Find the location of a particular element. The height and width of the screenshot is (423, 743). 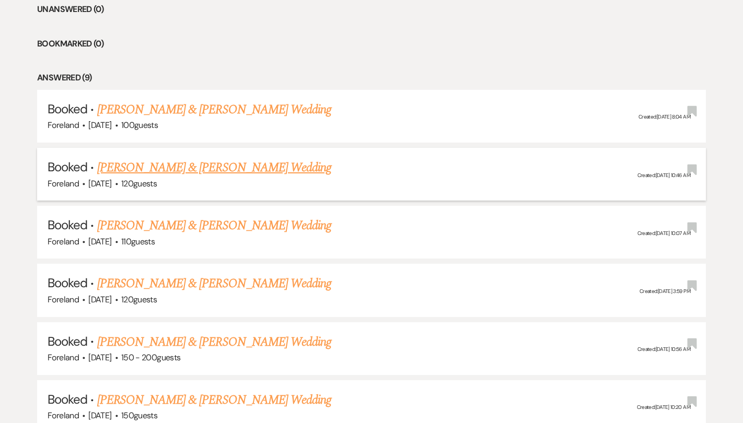

span: 110 guests is located at coordinates (138, 241).